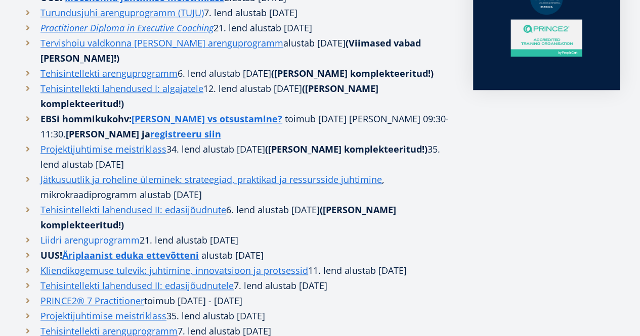 Image resolution: width=640 pixels, height=336 pixels. What do you see at coordinates (186, 134) in the screenshot?
I see `a: registreeru siin` at bounding box center [186, 134].